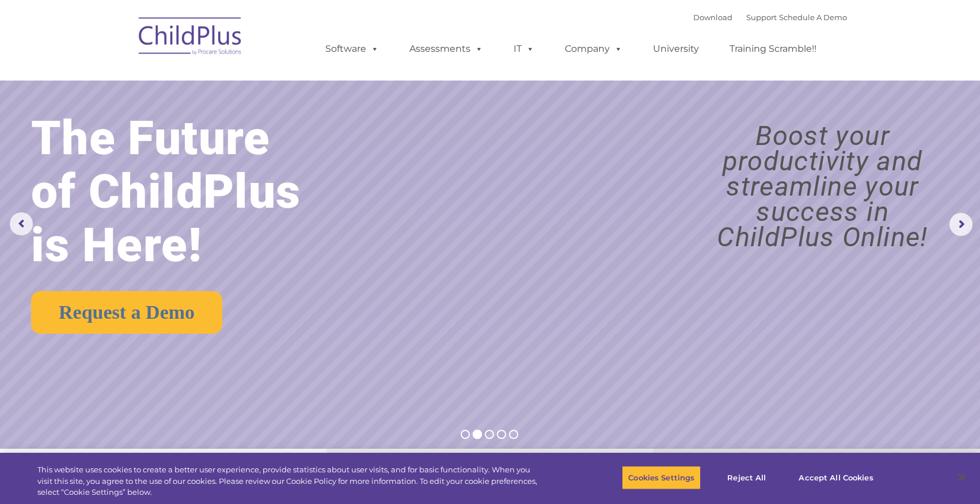 The width and height of the screenshot is (980, 504). Describe the element at coordinates (746, 478) in the screenshot. I see `button: Reject All` at that location.